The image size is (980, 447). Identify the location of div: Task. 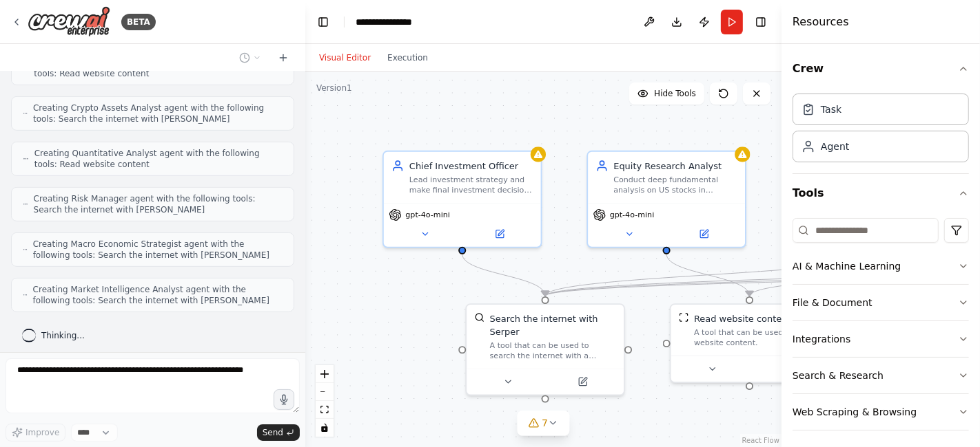
(831, 110).